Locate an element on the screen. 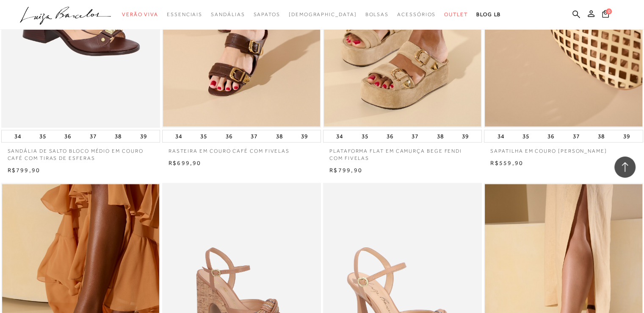 The width and height of the screenshot is (644, 313). p: PLATAFORMA FLAT EM CAMURÇA BEGE FENDI COM FIVELAS is located at coordinates (402, 152).